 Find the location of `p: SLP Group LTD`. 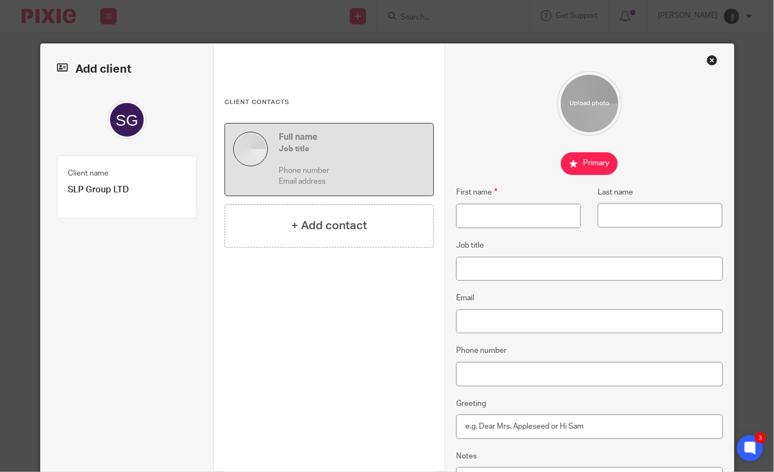

p: SLP Group LTD is located at coordinates (127, 190).